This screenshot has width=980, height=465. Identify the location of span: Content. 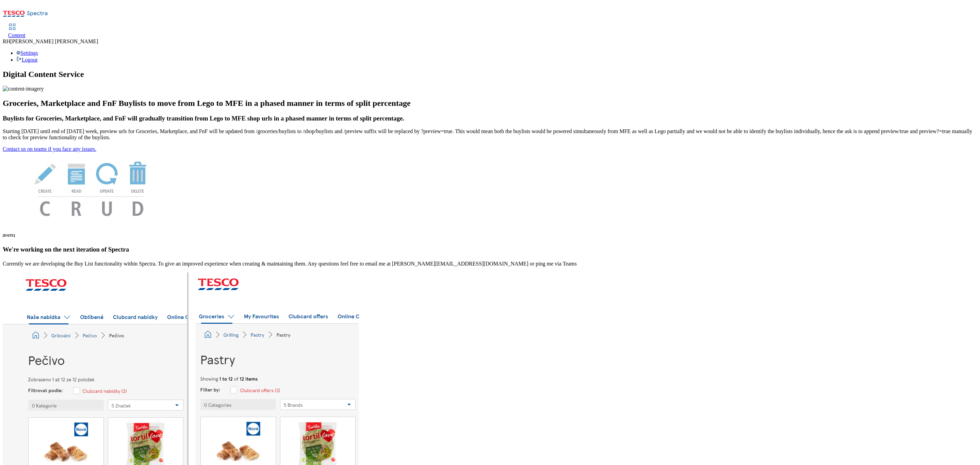
(17, 35).